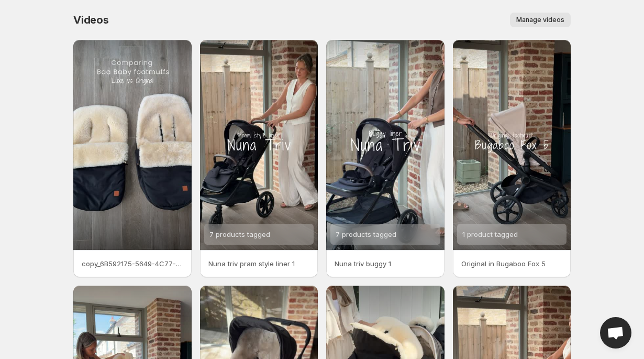 The image size is (644, 359). Describe the element at coordinates (540, 20) in the screenshot. I see `button: Manage videos` at that location.